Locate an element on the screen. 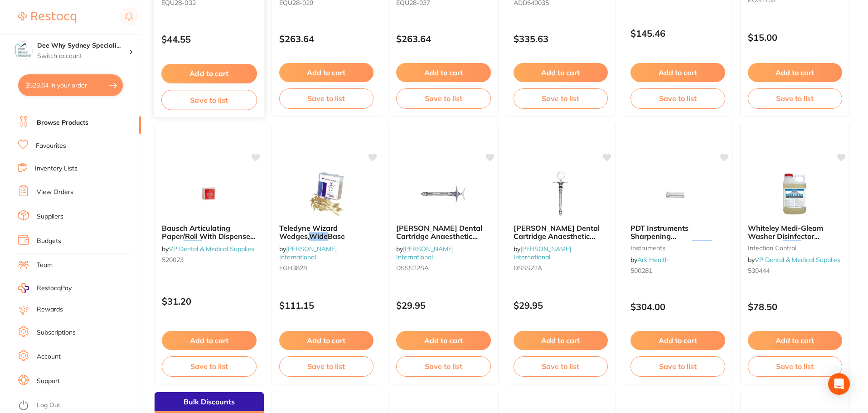  img: Restocq Logo is located at coordinates (47, 17).